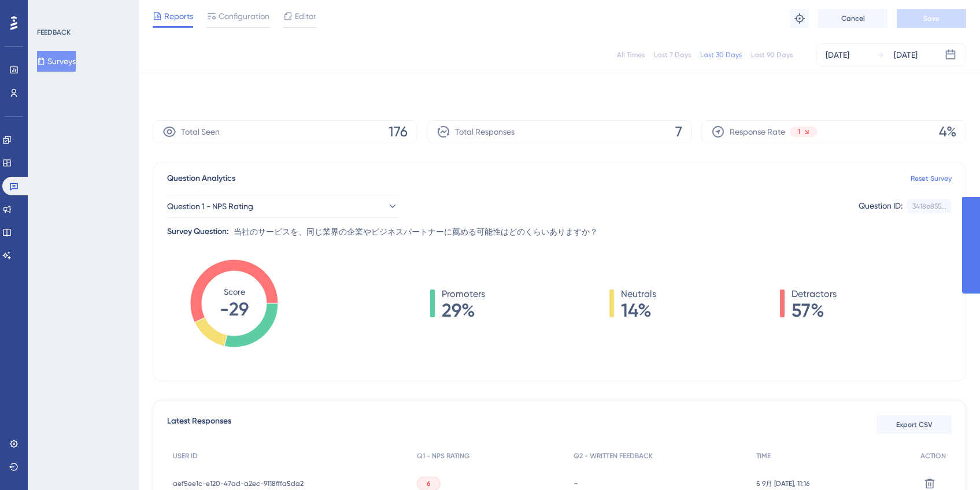 This screenshot has height=490, width=980. Describe the element at coordinates (199, 425) in the screenshot. I see `span: Latest Responses` at that location.